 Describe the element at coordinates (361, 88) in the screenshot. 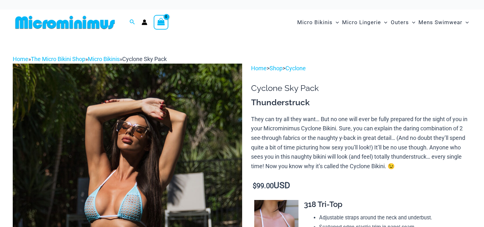

I see `h1: Cyclone Sky Pack` at that location.